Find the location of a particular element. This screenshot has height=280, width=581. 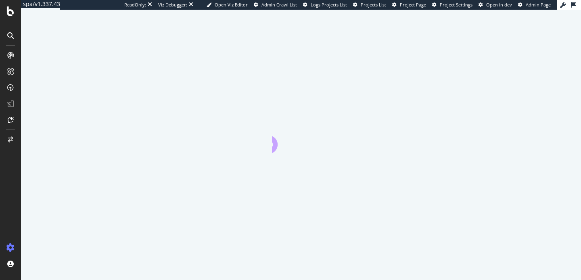

a: Projects List is located at coordinates (370, 5).